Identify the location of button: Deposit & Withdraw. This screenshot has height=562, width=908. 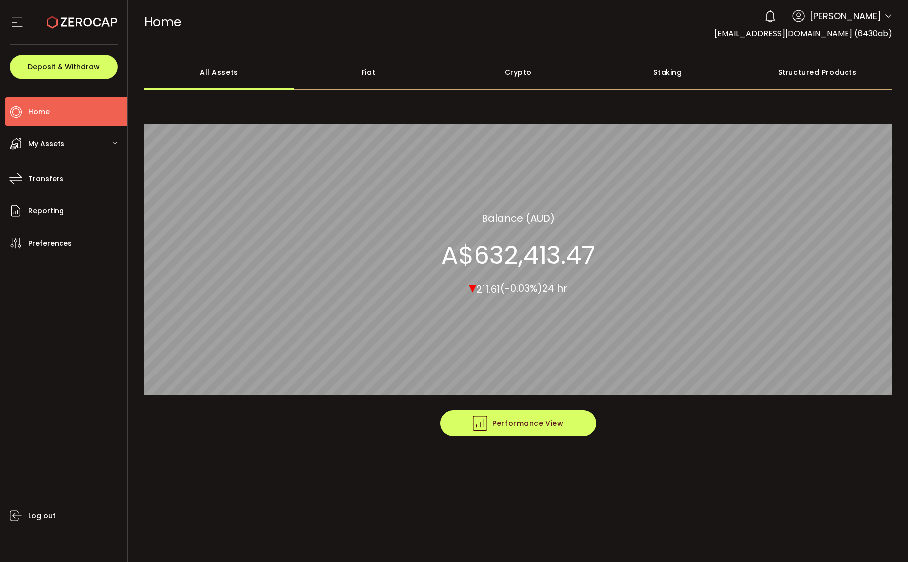
(63, 67).